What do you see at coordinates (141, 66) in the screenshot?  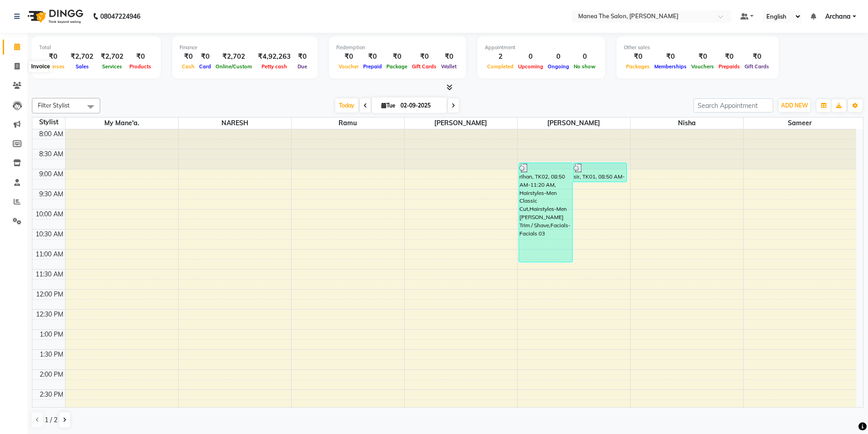 I see `span: Products` at bounding box center [141, 66].